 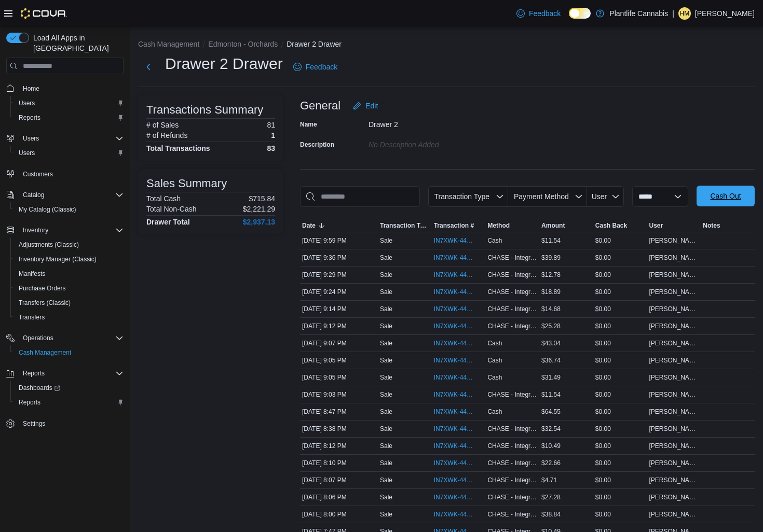 What do you see at coordinates (71, 195) in the screenshot?
I see `span: Catalog` at bounding box center [71, 195].